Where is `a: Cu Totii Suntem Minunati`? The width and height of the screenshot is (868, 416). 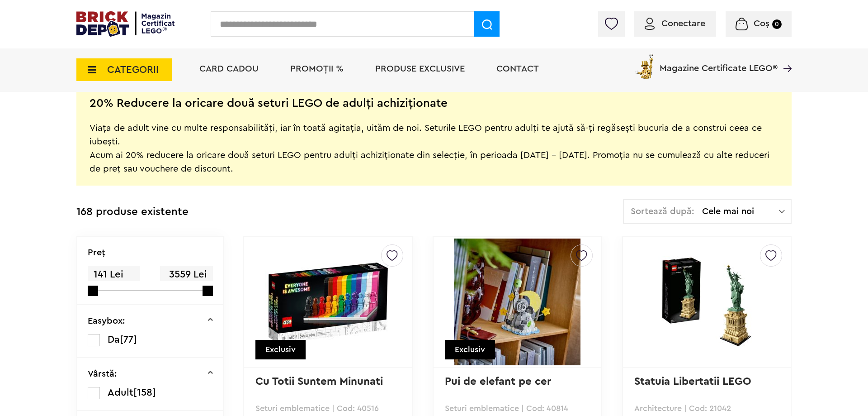 a: Cu Totii Suntem Minunati is located at coordinates (319, 382).